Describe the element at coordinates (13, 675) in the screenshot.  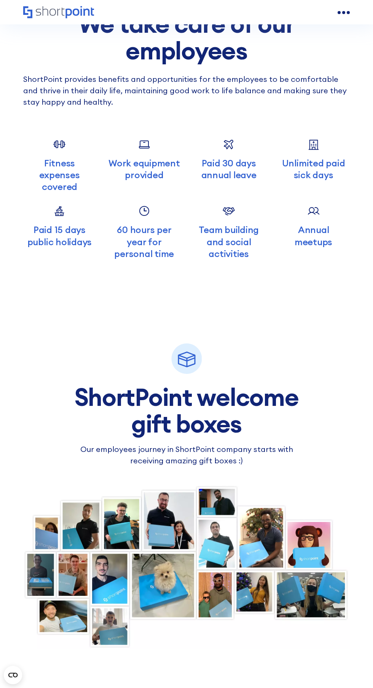
I see `button: Open CMP widget` at that location.